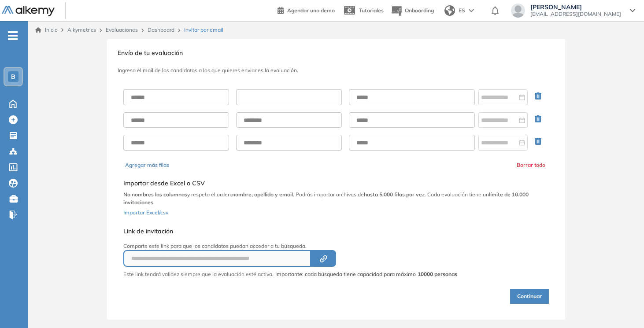 This screenshot has height=328, width=644. I want to click on span: Invitar por email, so click(204, 30).